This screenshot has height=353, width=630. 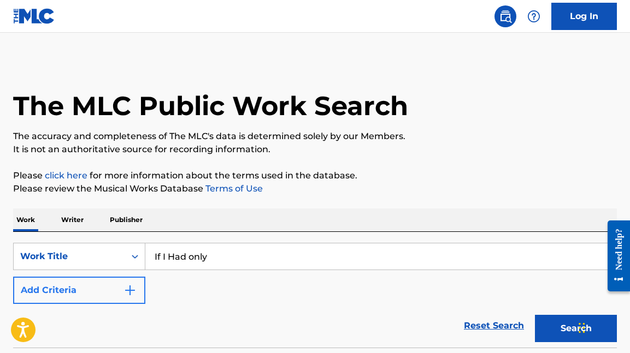 What do you see at coordinates (576, 329) in the screenshot?
I see `button: Search` at bounding box center [576, 329].